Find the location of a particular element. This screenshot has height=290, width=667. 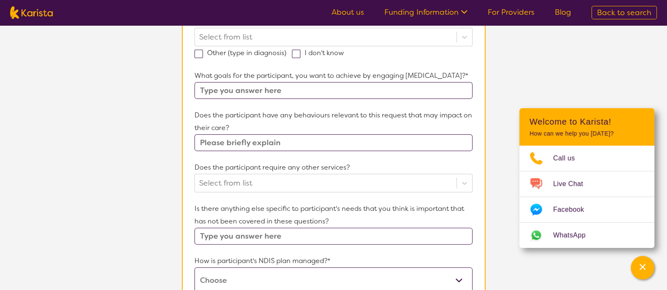

label: I don't know is located at coordinates (320, 53).